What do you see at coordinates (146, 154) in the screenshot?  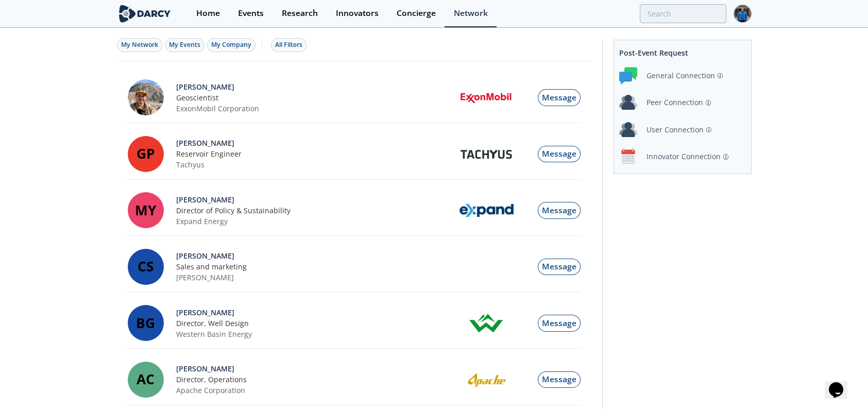 I see `div: GP` at bounding box center [146, 154].